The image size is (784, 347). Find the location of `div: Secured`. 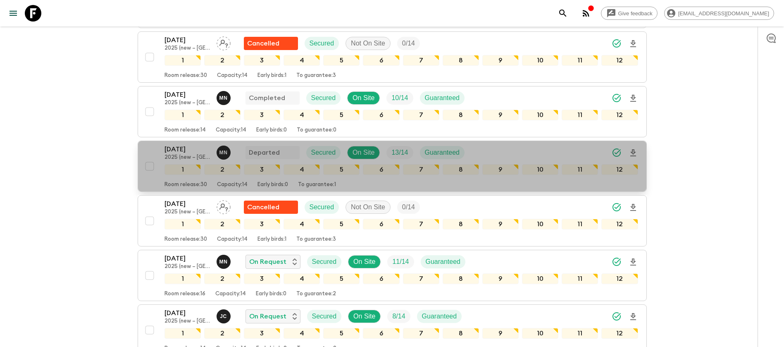

div: Secured is located at coordinates (324, 316).